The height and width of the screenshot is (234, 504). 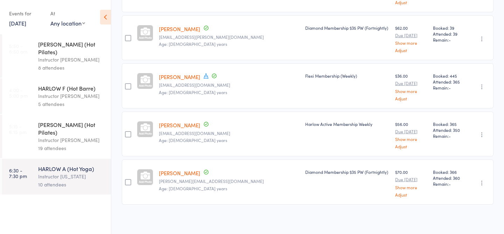 I want to click on div: $56.00, so click(x=412, y=135).